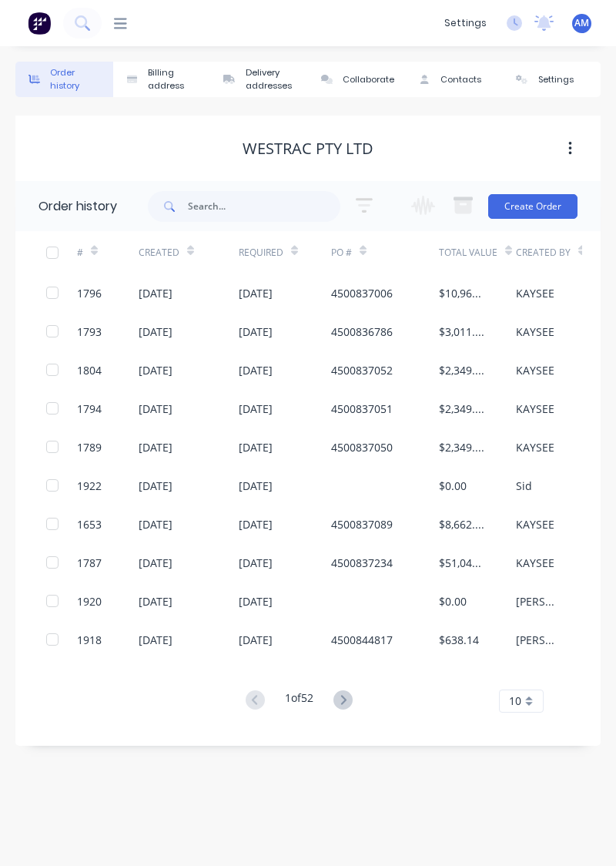 The height and width of the screenshot is (866, 616). Describe the element at coordinates (551, 79) in the screenshot. I see `button: Settings` at that location.